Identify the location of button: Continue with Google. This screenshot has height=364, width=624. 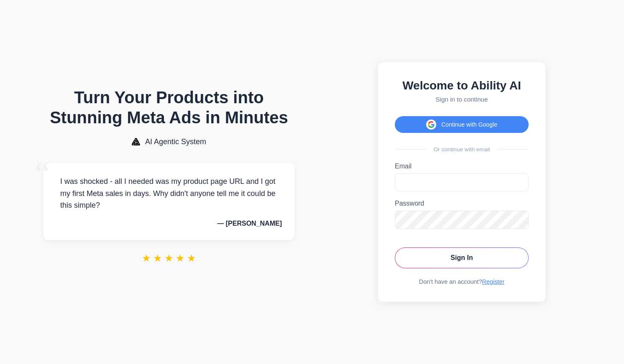
(461, 125).